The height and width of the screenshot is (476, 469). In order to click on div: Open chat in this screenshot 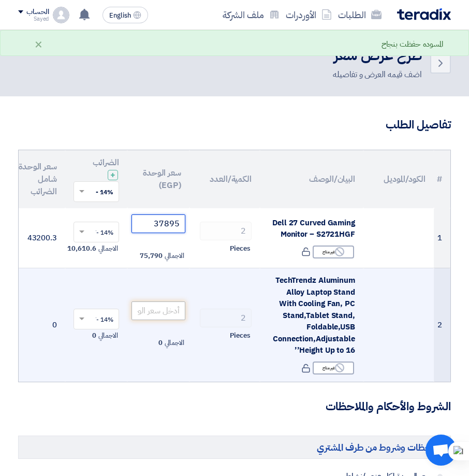, I will do `click(442, 450)`.